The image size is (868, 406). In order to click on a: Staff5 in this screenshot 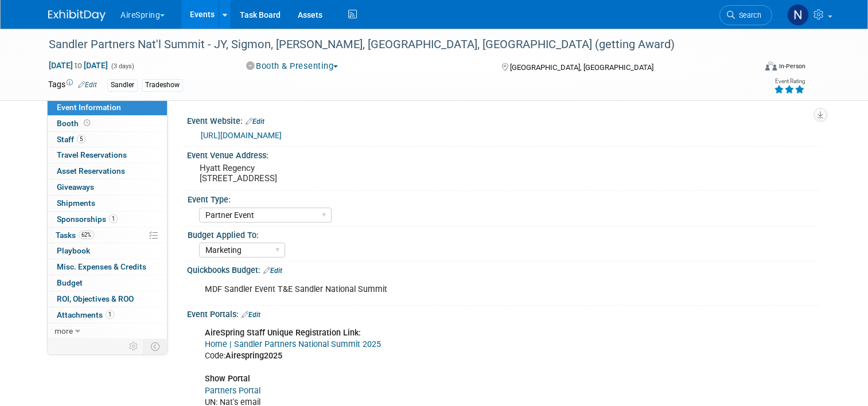, I will do `click(107, 140)`.